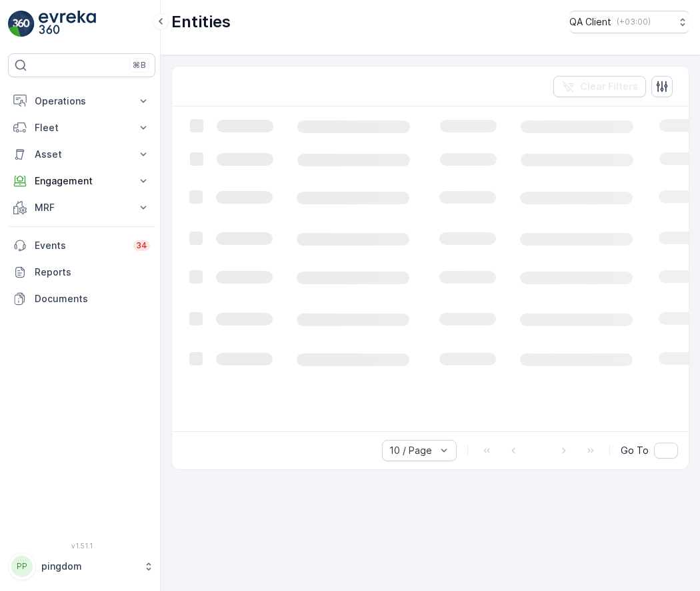 The width and height of the screenshot is (700, 591). I want to click on p: pingdom, so click(88, 566).